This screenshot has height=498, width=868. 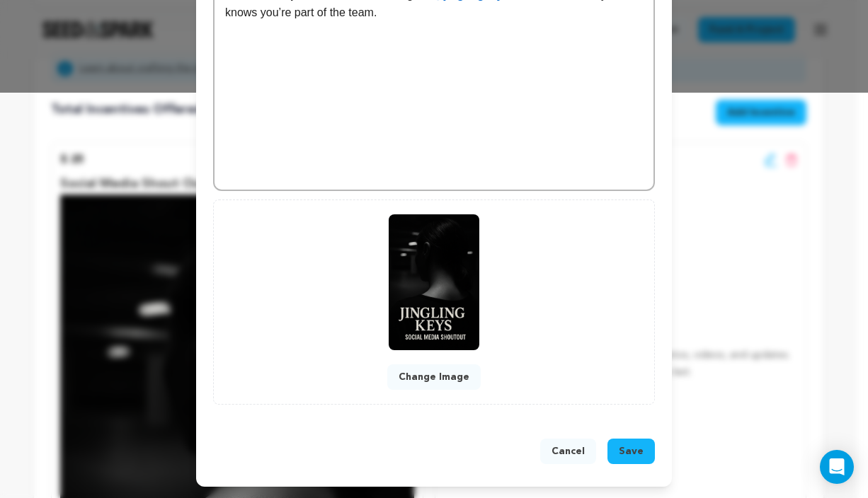 What do you see at coordinates (568, 451) in the screenshot?
I see `button: Cancel` at bounding box center [568, 451].